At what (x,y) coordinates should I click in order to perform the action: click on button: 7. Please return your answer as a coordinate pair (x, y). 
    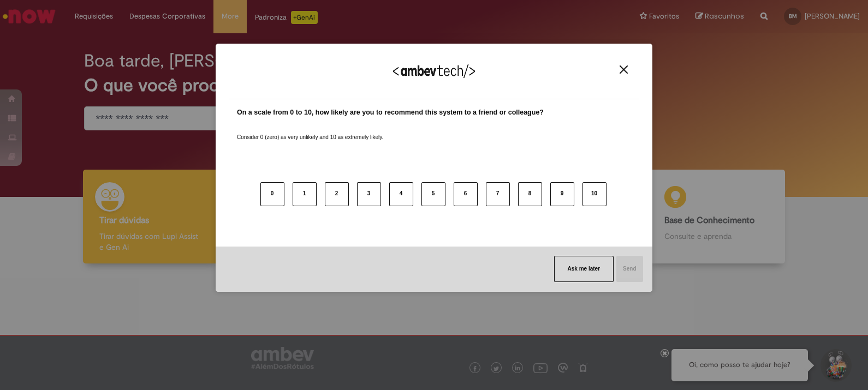
    Looking at the image, I should click on (498, 194).